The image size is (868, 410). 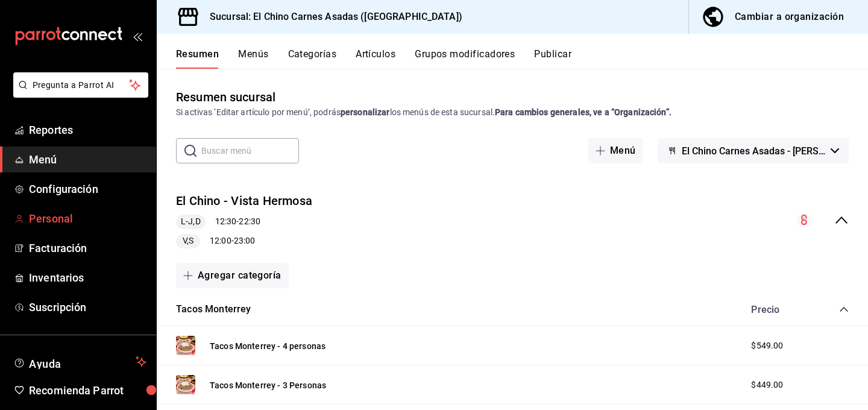 What do you see at coordinates (87, 189) in the screenshot?
I see `span: Configuración` at bounding box center [87, 189].